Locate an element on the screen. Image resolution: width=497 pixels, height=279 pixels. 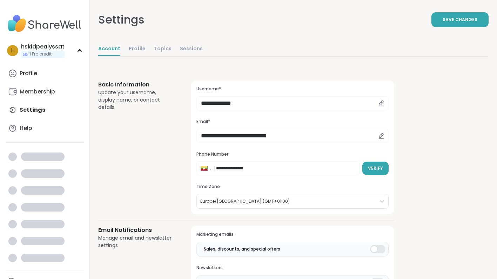
a: Help is located at coordinates (45, 128).